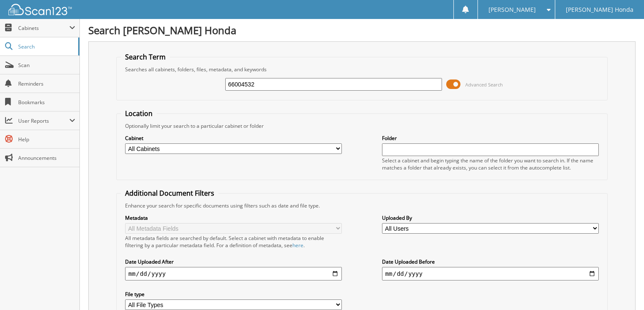 The image size is (644, 310). Describe the element at coordinates (46, 139) in the screenshot. I see `span: Help` at that location.